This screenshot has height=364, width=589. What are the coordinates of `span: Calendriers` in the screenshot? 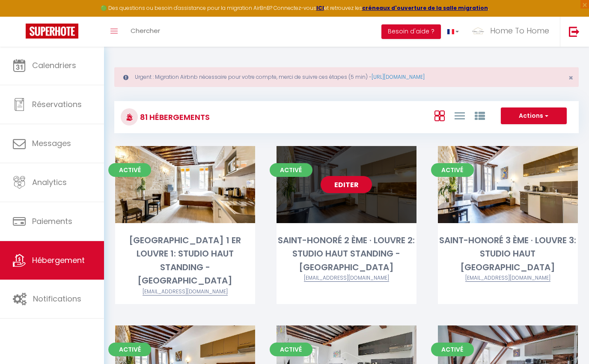 It's located at (54, 65).